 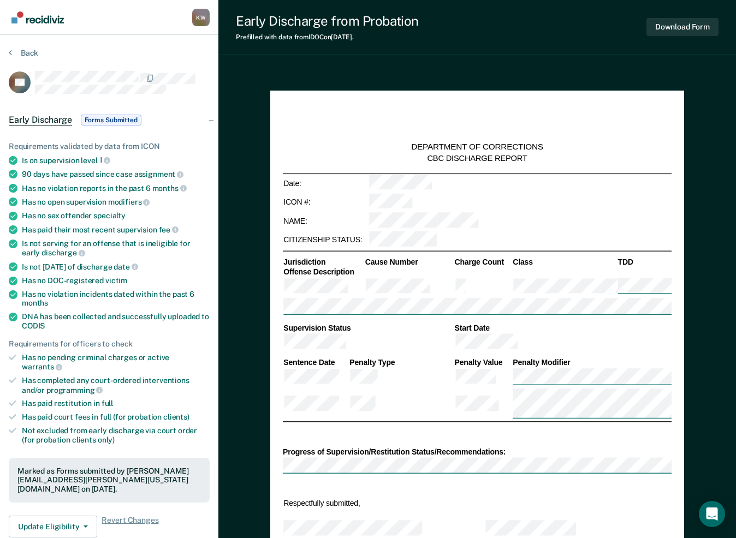 What do you see at coordinates (368, 328) in the screenshot?
I see `th: Supervision Status` at bounding box center [368, 328].